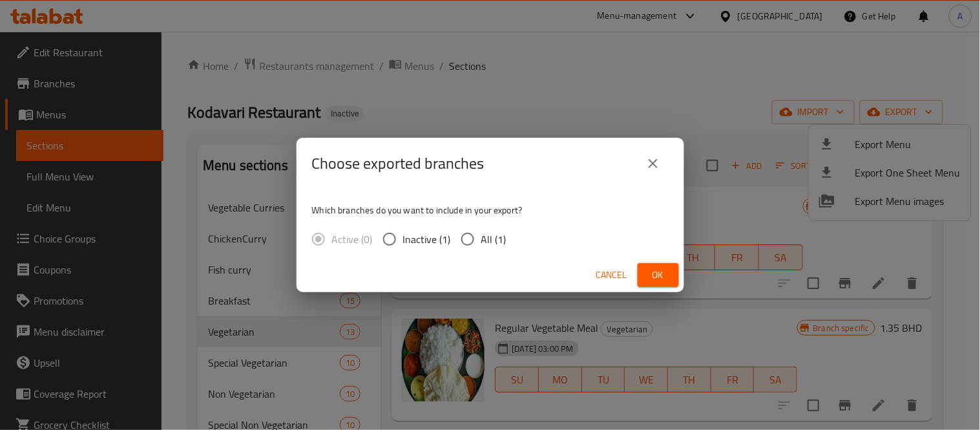  Describe the element at coordinates (352, 239) in the screenshot. I see `span: Active (0)` at that location.